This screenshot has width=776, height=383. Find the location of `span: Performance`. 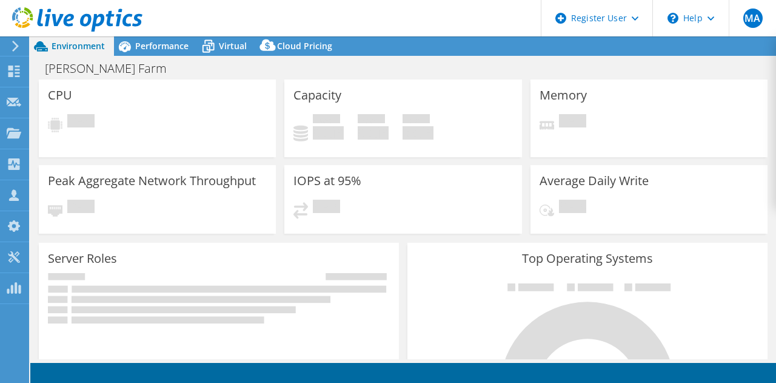

span: Performance is located at coordinates (162, 45).